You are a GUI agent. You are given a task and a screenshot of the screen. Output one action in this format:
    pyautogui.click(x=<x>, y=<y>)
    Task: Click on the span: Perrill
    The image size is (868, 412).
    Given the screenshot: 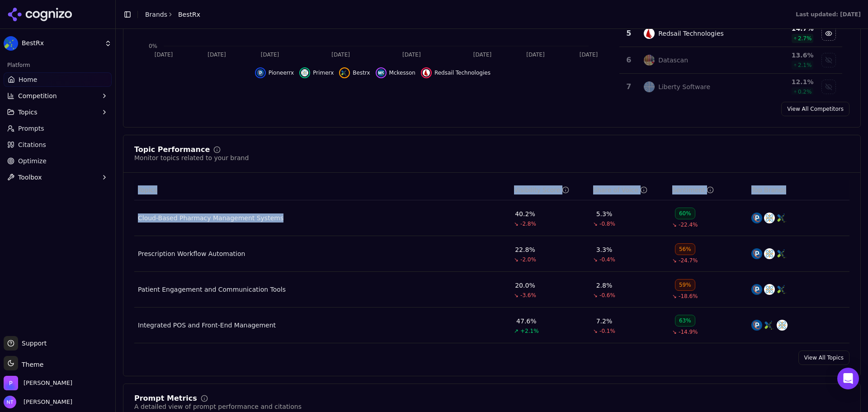 What is the action you would take?
    pyautogui.click(x=48, y=383)
    